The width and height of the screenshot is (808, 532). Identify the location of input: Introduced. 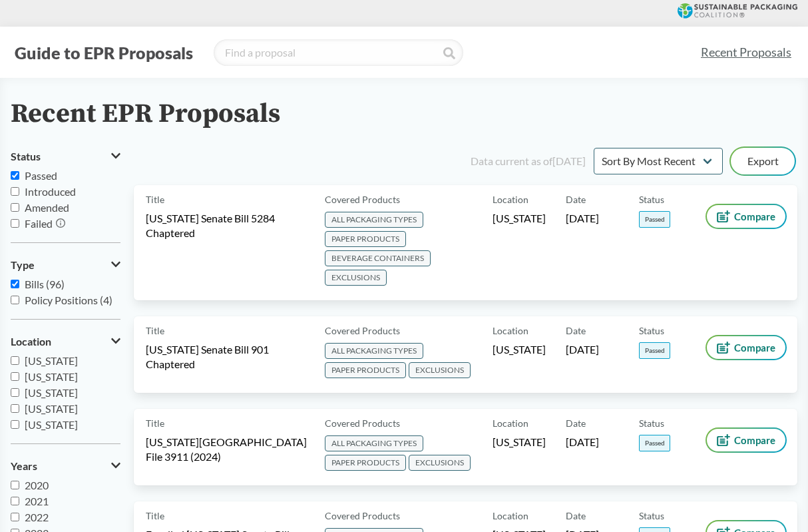
(14, 191).